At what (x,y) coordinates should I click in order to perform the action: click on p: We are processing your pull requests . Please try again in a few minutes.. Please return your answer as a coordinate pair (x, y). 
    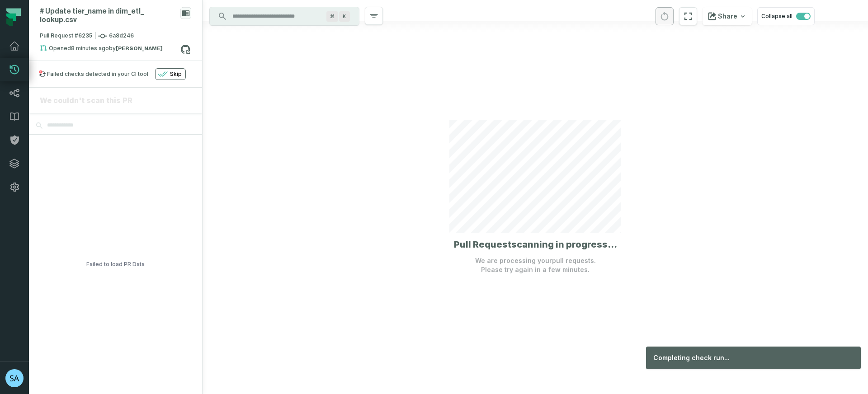
    Looking at the image, I should click on (535, 265).